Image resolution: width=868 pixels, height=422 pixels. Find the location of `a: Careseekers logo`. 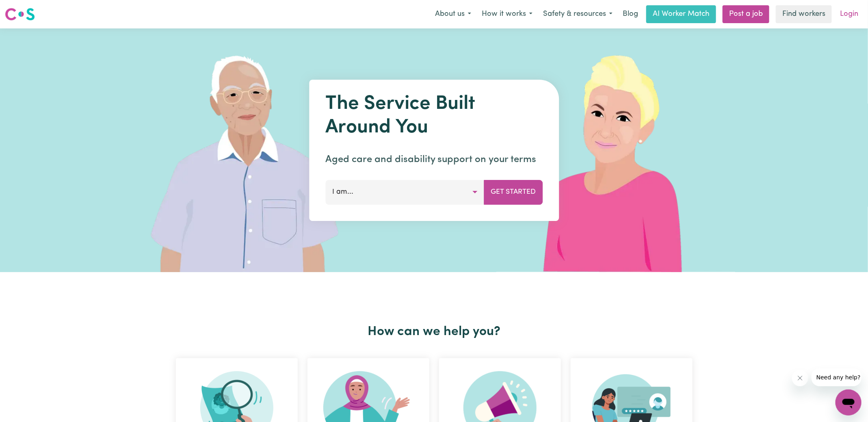

a: Careseekers logo is located at coordinates (20, 14).